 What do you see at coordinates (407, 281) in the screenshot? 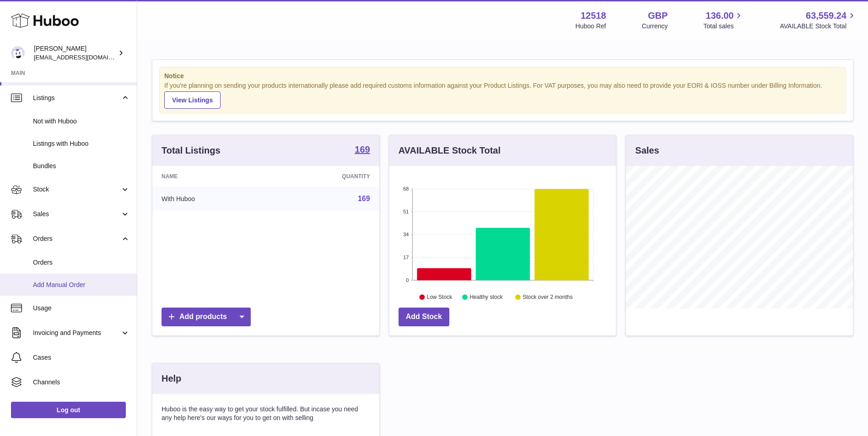
I see `text: 0` at bounding box center [407, 281].